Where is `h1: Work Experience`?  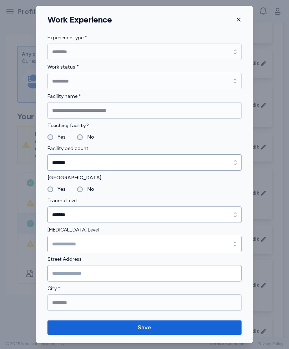 h1: Work Experience is located at coordinates (80, 20).